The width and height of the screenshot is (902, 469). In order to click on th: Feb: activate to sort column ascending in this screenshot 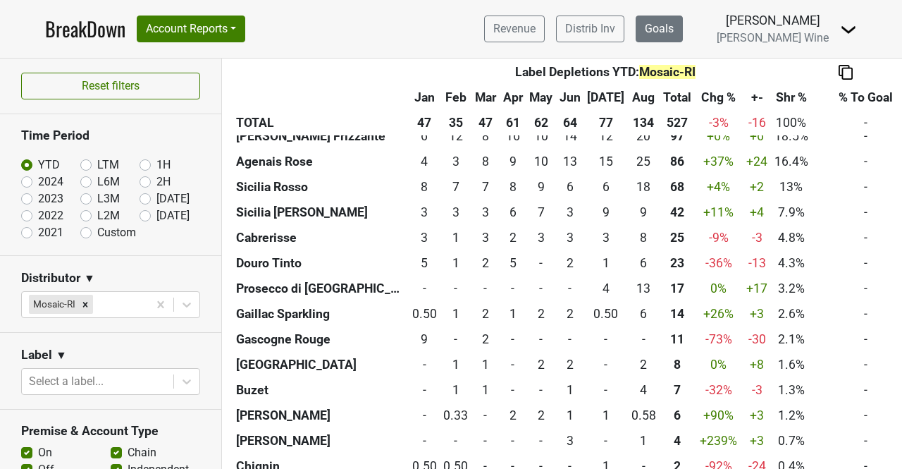, I will do `click(456, 97)`.